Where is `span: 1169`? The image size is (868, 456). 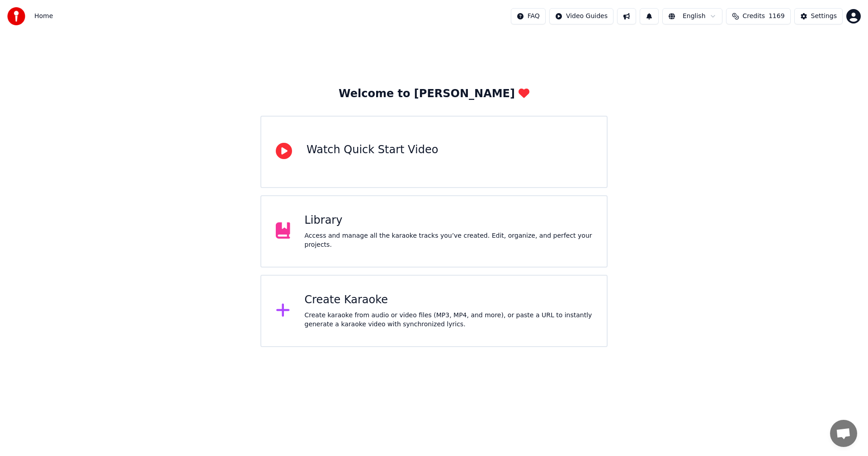
span: 1169 is located at coordinates (777, 16).